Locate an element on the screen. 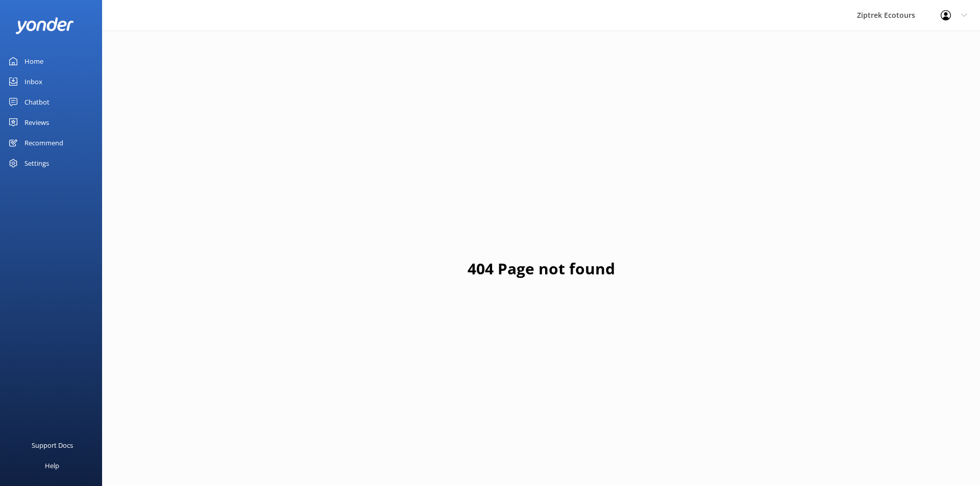 This screenshot has width=980, height=486. div: Help is located at coordinates (52, 465).